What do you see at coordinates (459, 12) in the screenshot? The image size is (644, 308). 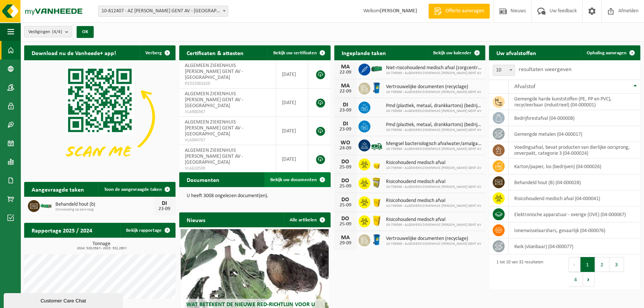 I see `a: Offerte aanvragen` at bounding box center [459, 12].